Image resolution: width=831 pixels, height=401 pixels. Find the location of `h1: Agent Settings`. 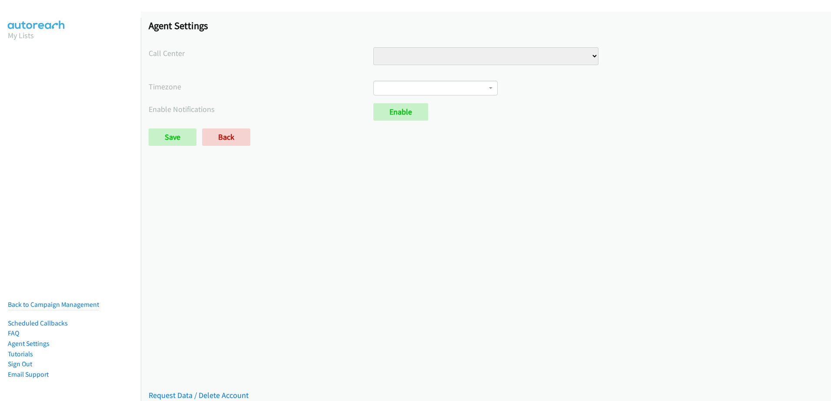

h1: Agent Settings is located at coordinates (486, 26).